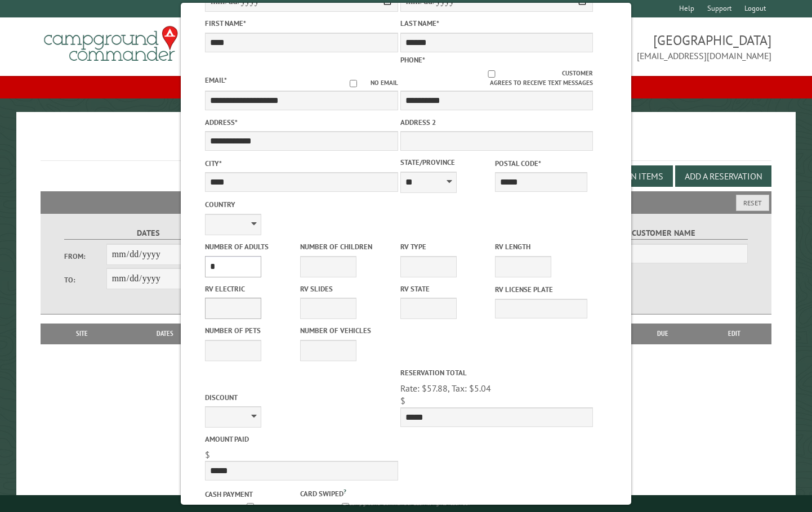 Image resolution: width=812 pixels, height=512 pixels. I want to click on th: Edit, so click(734, 333).